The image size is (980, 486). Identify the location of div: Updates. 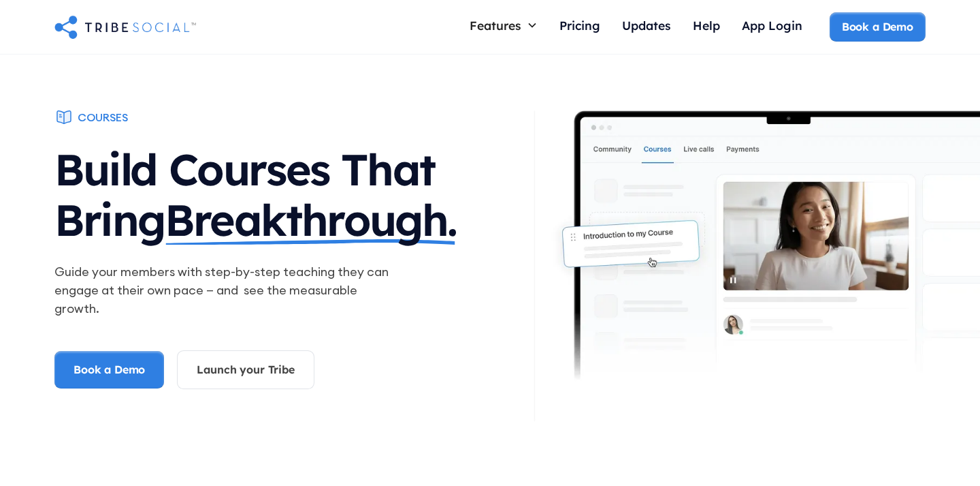
(646, 25).